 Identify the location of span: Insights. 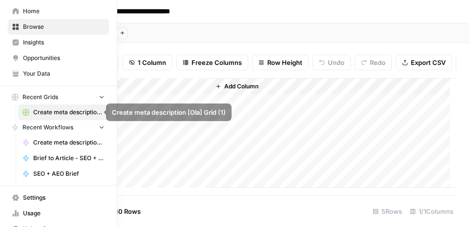
(64, 43).